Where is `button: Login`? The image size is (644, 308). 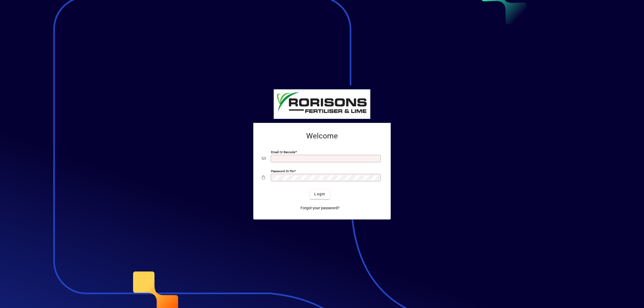
button: Login is located at coordinates (320, 194).